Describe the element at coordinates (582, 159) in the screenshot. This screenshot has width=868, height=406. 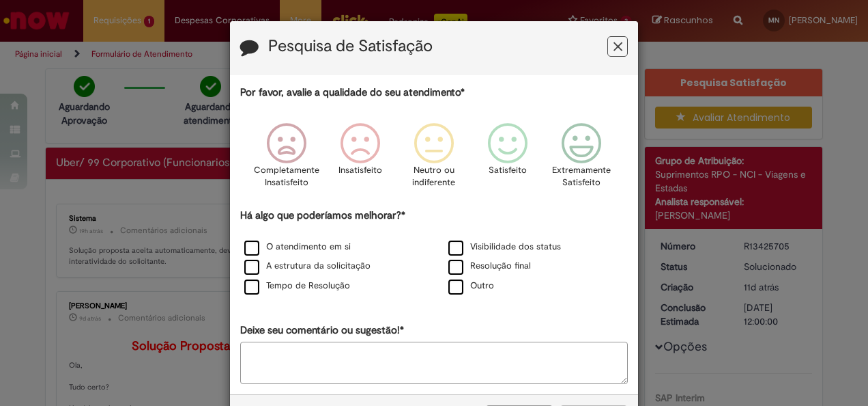
I see `div: Extremamente Satisfeito` at that location.